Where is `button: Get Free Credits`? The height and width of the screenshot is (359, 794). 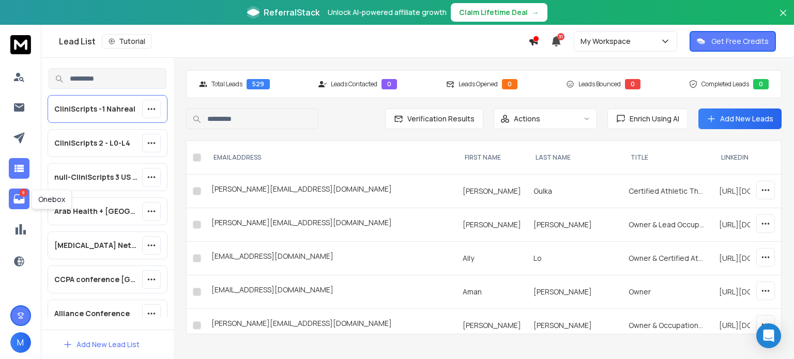
button: Get Free Credits is located at coordinates (732, 41).